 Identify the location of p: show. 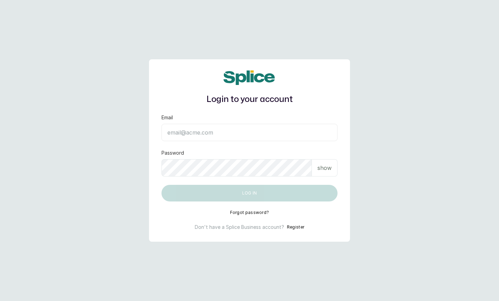
(324, 168).